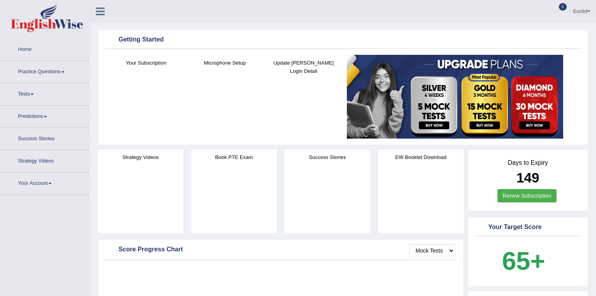  What do you see at coordinates (45, 48) in the screenshot?
I see `a: Home` at bounding box center [45, 48].